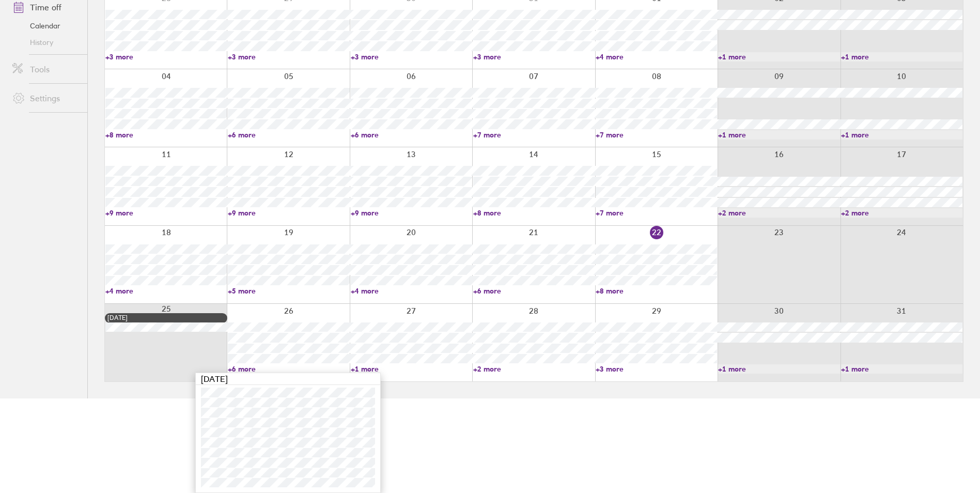  I want to click on a: +5 more, so click(288, 291).